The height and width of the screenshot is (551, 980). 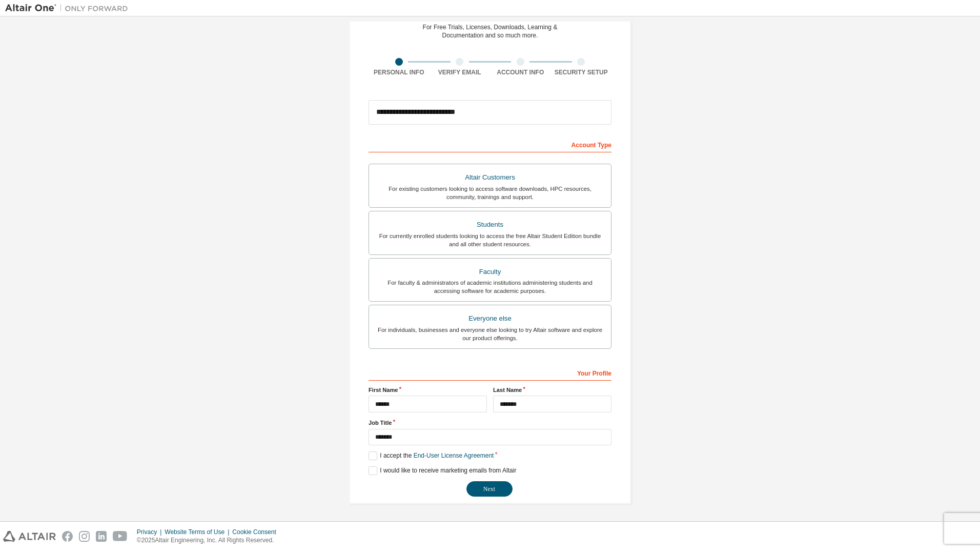 I want to click on div: Website Terms of Use, so click(x=199, y=532).